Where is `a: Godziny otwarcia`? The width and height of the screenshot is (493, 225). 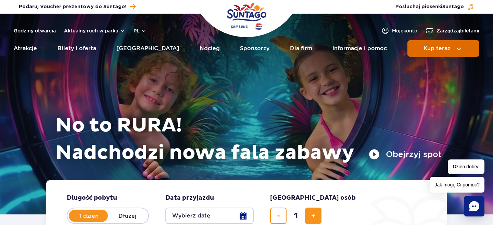 a: Godziny otwarcia is located at coordinates (35, 31).